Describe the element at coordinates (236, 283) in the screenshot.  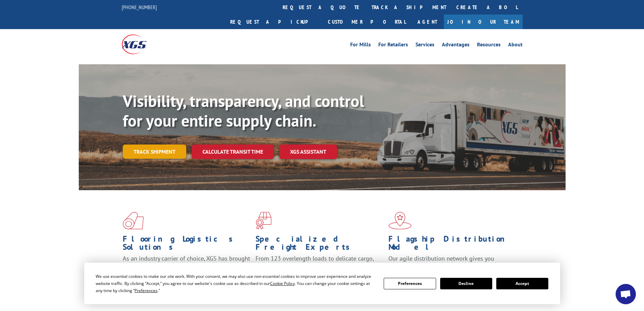
I see `div: We use essential cookies to make our site work. With your consent, we may also use non-essential ...` at that location.